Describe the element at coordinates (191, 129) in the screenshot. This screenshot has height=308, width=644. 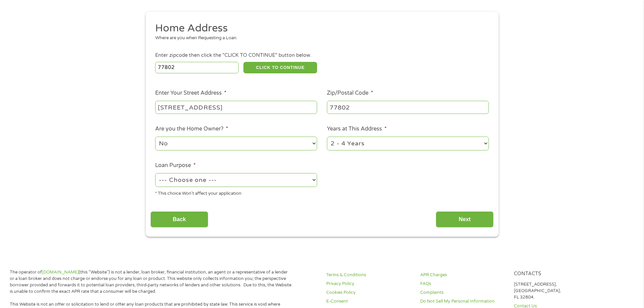
I see `label: Are you the Home Owner?` at that location.